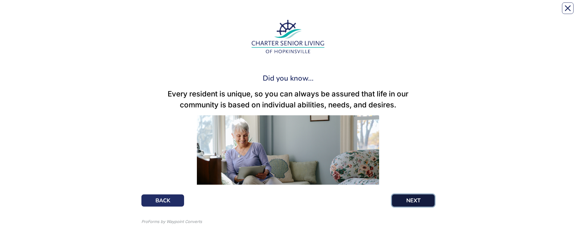  What do you see at coordinates (413, 201) in the screenshot?
I see `button: NEXT` at bounding box center [413, 201].